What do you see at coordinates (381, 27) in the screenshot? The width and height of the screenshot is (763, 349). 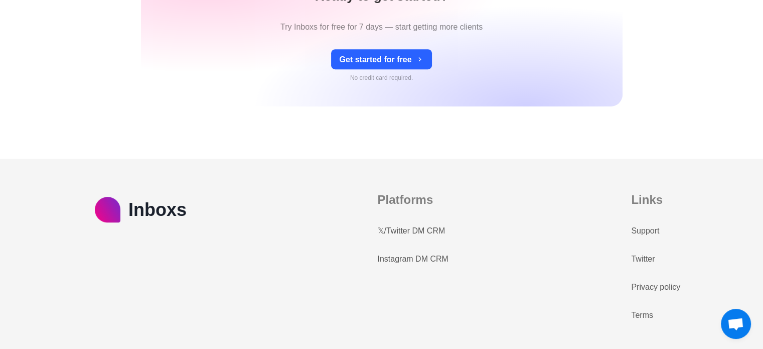 I see `p: Try Inboxs for free for 7 days — start getting more clients` at bounding box center [381, 27].